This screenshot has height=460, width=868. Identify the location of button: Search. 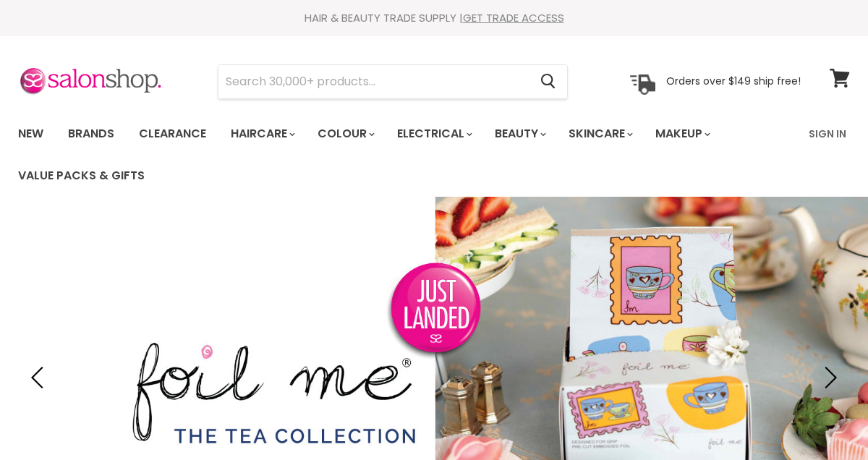
(547, 82).